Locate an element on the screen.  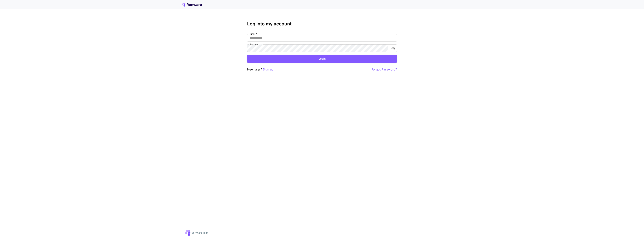
h3: Log into my account is located at coordinates (322, 24).